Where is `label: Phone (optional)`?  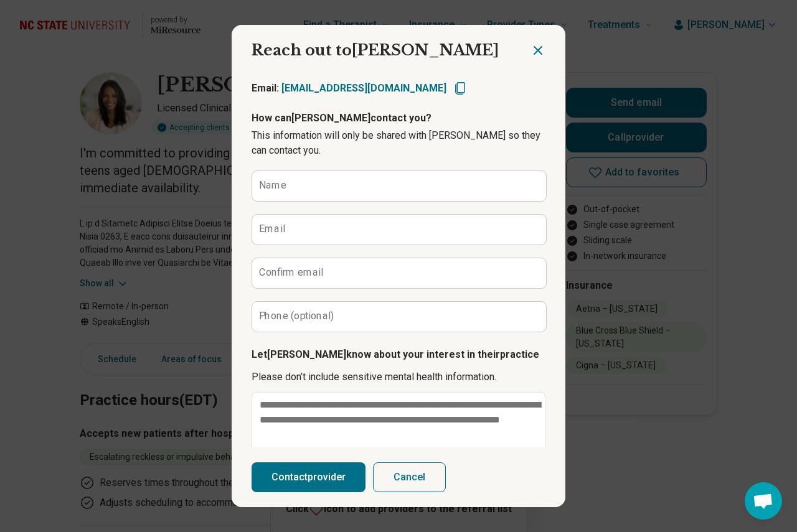
label: Phone (optional) is located at coordinates (296, 316).